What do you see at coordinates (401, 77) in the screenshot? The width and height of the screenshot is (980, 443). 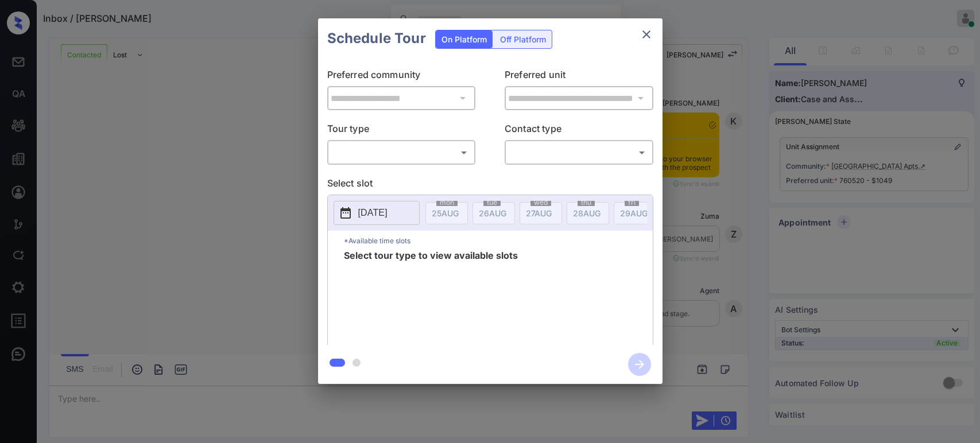 I see `p: Preferred community` at bounding box center [401, 77].